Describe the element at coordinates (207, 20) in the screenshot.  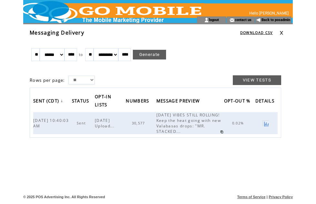
I see `img: account_icon.gif` at that location.